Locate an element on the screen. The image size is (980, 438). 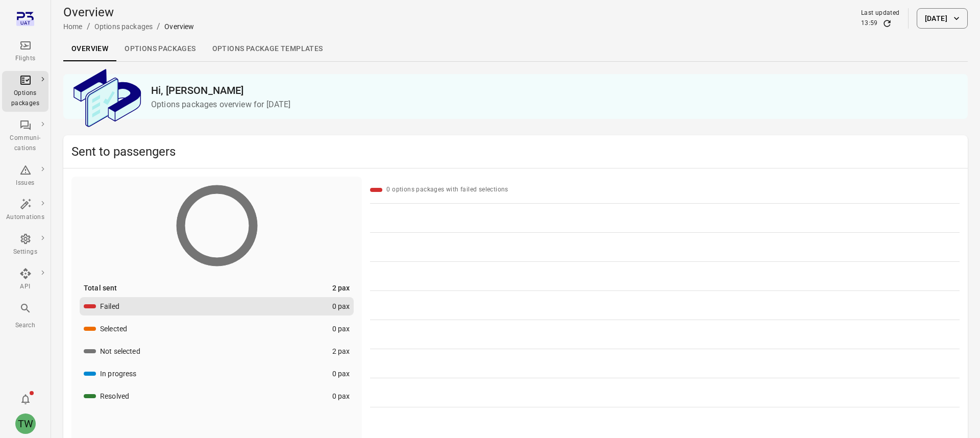
a: Automations is located at coordinates (25, 210).